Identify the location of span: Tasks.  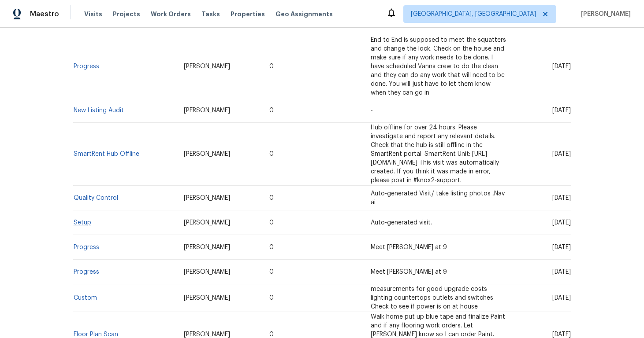
(211, 14).